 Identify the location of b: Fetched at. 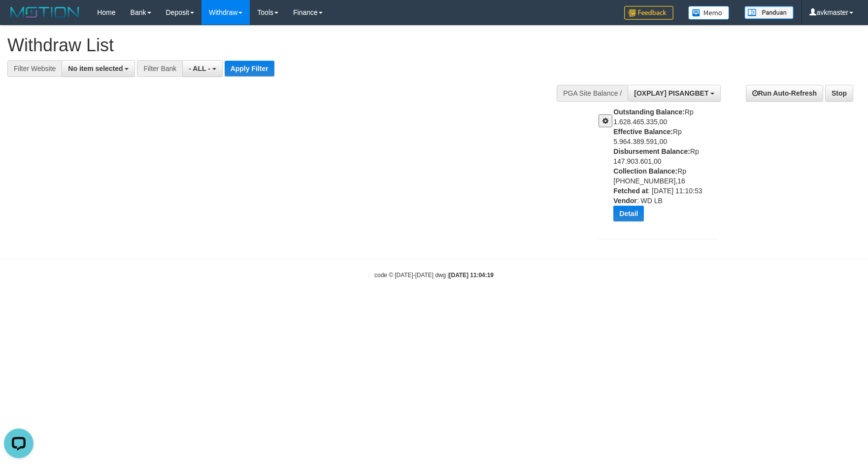
(631, 190).